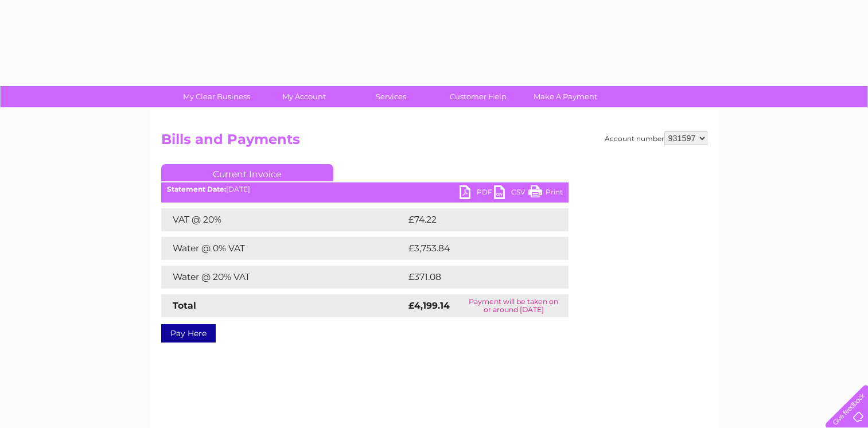  Describe the element at coordinates (511, 194) in the screenshot. I see `a: CSV` at that location.